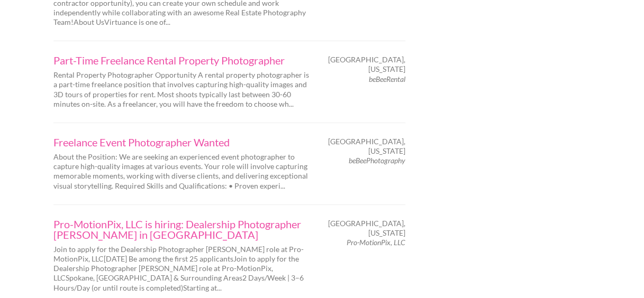  I want to click on em: beBeePhotography, so click(377, 160).